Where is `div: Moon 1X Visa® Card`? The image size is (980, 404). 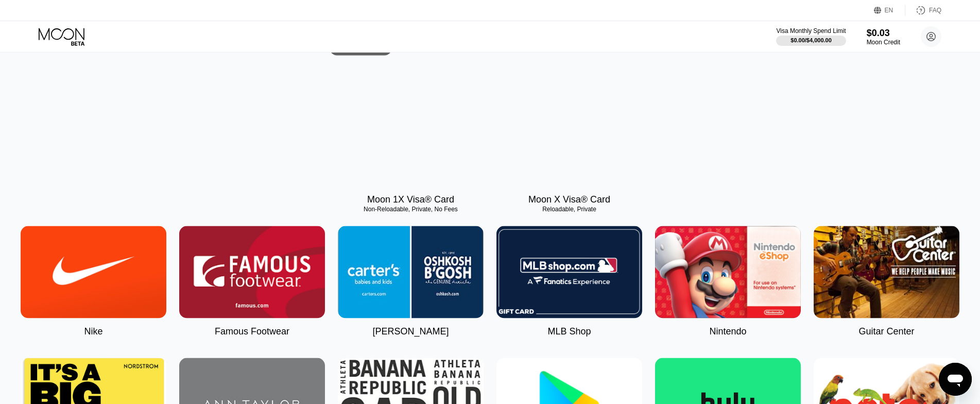
div: Moon 1X Visa® Card is located at coordinates (411, 199).